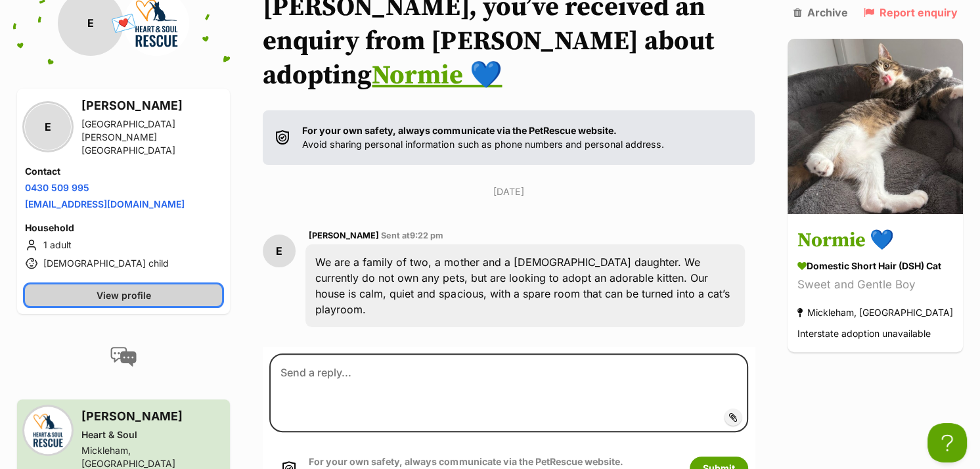  What do you see at coordinates (910, 12) in the screenshot?
I see `a: Report enquiry` at bounding box center [910, 12].